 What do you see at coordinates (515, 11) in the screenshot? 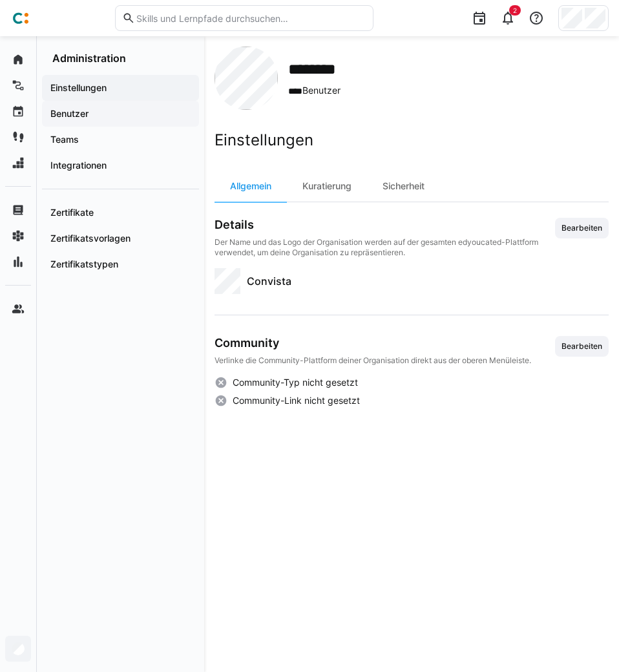
I see `span: 2` at bounding box center [515, 11].